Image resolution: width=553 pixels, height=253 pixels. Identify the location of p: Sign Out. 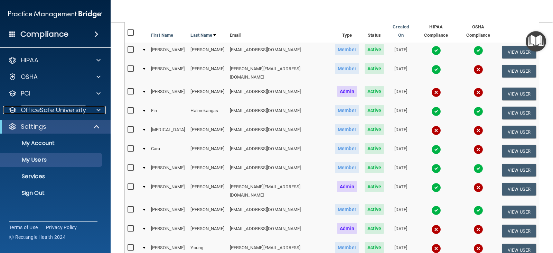
(52, 193).